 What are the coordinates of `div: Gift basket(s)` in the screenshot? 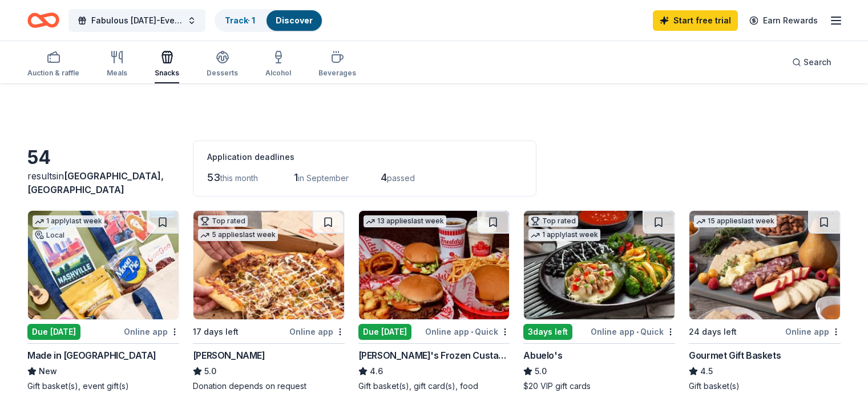 It's located at (765, 386).